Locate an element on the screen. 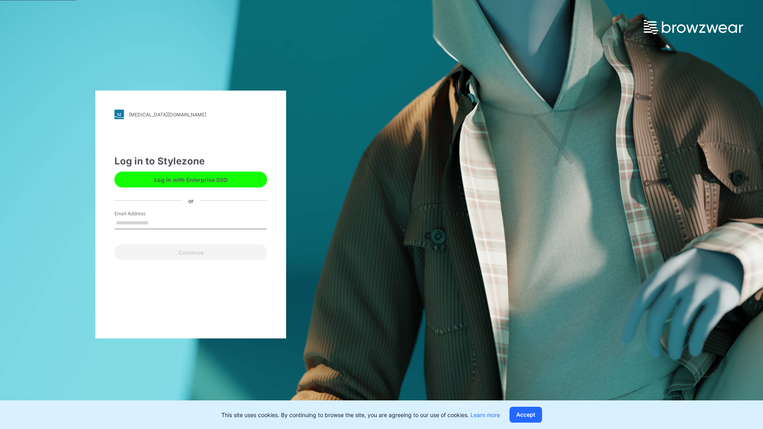  div: or is located at coordinates (191, 200).